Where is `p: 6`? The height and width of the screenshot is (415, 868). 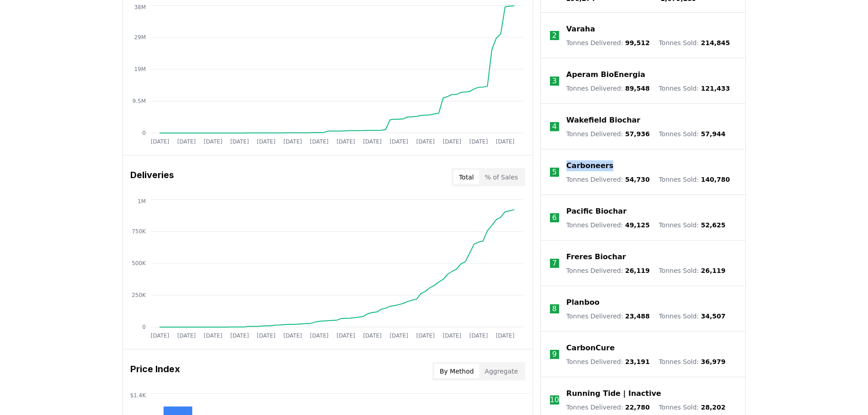 p: 6 is located at coordinates (554, 218).